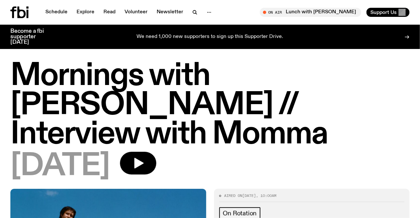 The image size is (420, 218). Describe the element at coordinates (136, 12) in the screenshot. I see `a: Volunteer` at that location.